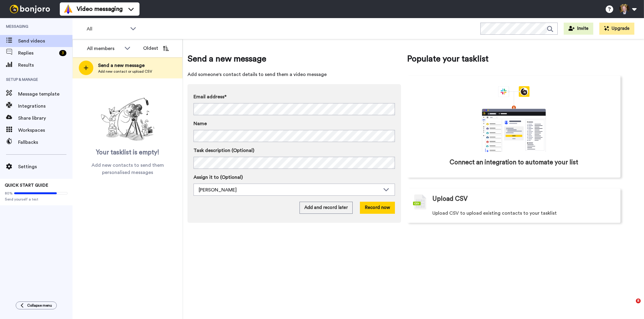 This screenshot has height=319, width=644. What do you see at coordinates (420, 202) in the screenshot?
I see `img: csv-grey.png` at bounding box center [420, 202].